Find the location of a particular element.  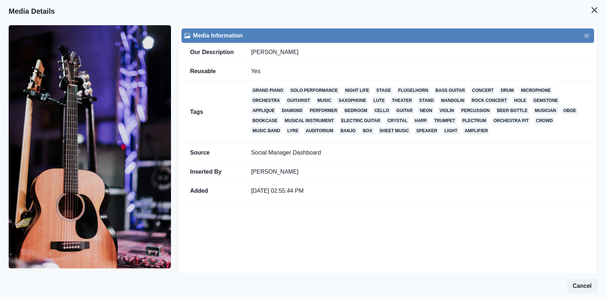

td: Inserted By is located at coordinates (212, 172).